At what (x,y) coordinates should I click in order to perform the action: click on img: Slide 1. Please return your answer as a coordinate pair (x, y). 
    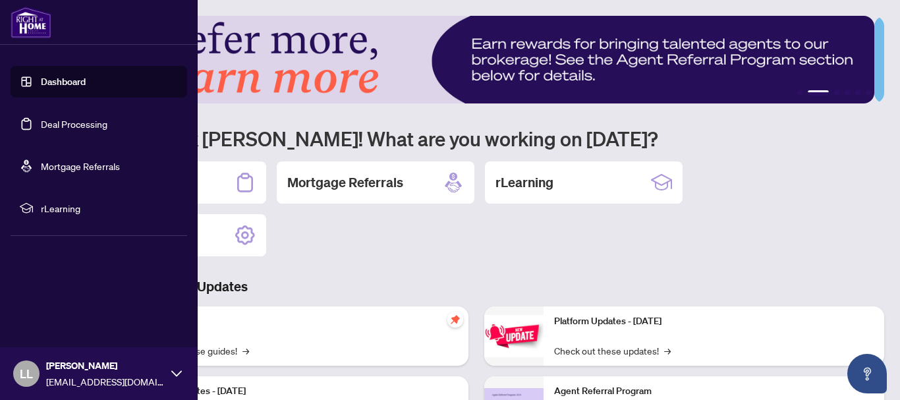
    Looking at the image, I should click on (471, 59).